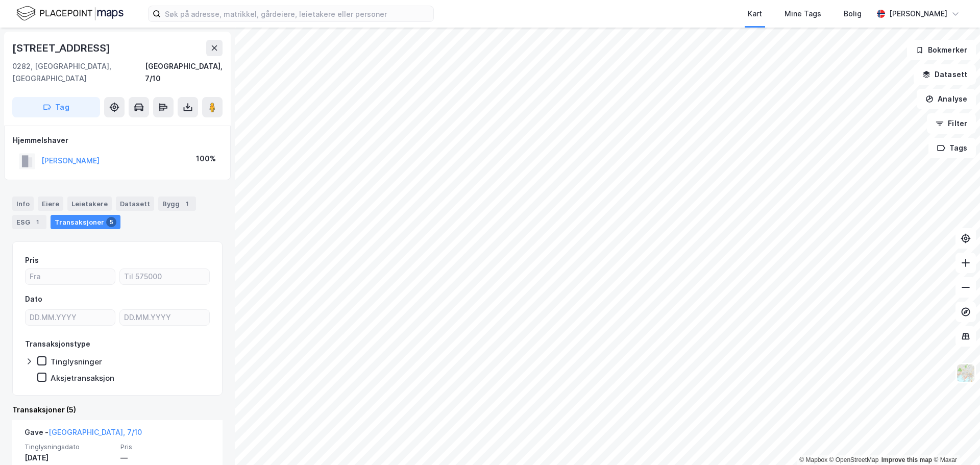 This screenshot has height=465, width=980. What do you see at coordinates (23, 204) in the screenshot?
I see `div: Info` at bounding box center [23, 204].